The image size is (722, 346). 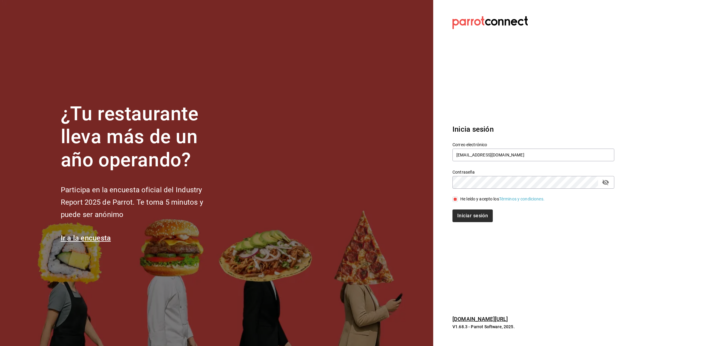 What do you see at coordinates (534, 172) in the screenshot?
I see `label: Contraseña` at bounding box center [534, 172].